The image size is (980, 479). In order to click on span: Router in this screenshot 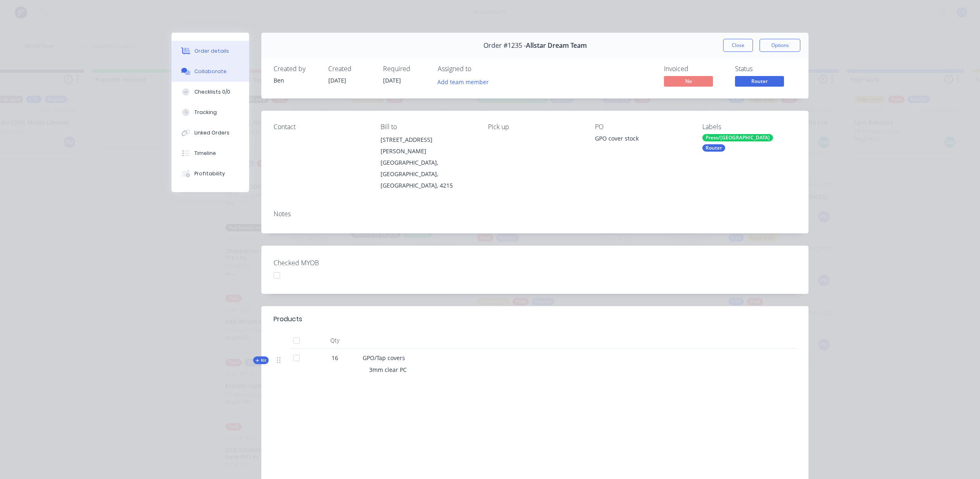, I will do `click(759, 81)`.